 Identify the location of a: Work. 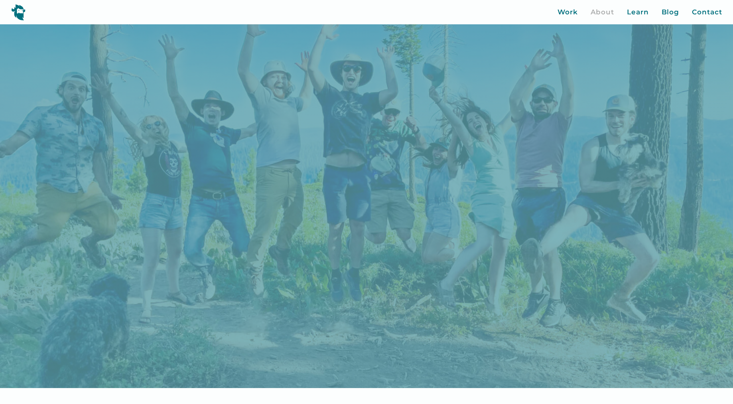
(568, 12).